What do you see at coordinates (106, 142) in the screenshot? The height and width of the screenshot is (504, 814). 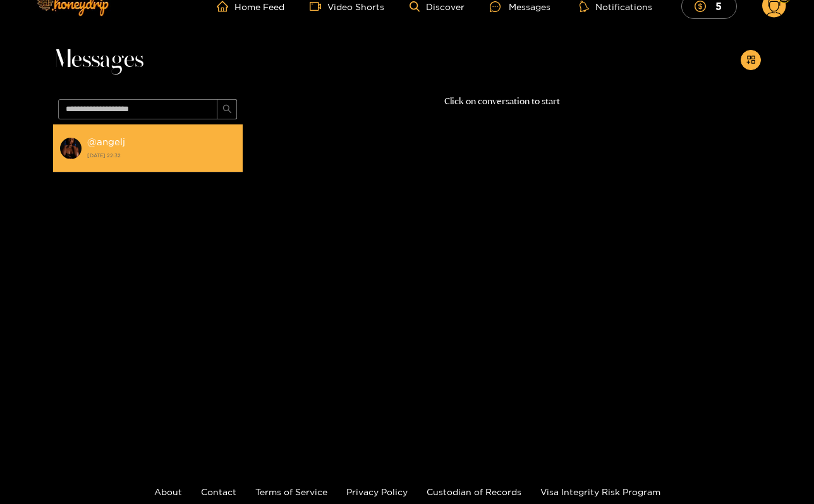 I see `strong: @ angelj` at bounding box center [106, 142].